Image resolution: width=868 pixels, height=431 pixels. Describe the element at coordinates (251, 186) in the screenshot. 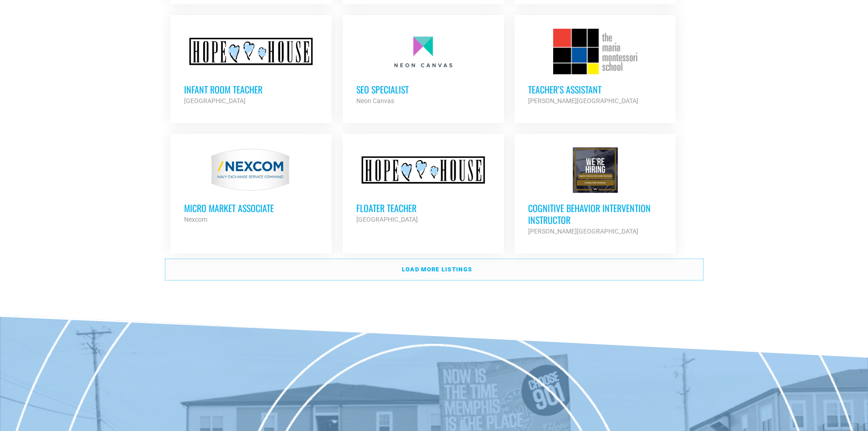

I see `a: Micro Market Associate Nexcom` at that location.